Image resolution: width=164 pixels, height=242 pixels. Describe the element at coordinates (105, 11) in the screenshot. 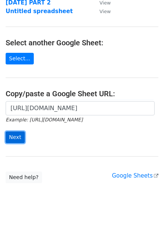

I see `small: View` at that location.